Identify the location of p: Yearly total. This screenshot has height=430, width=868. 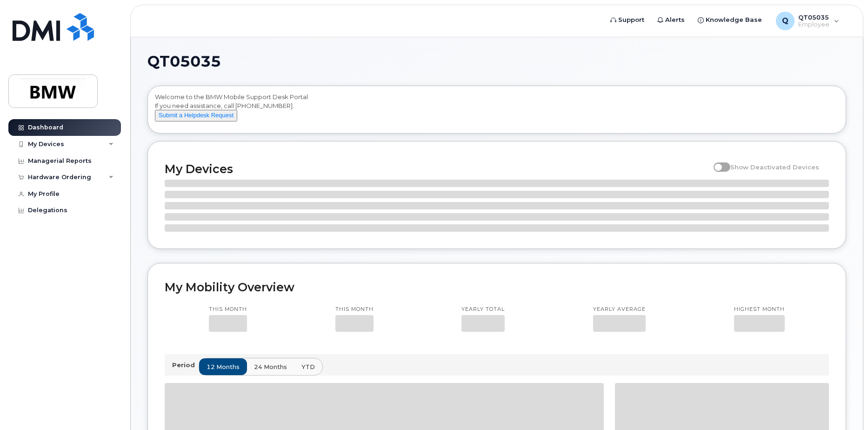
(483, 309).